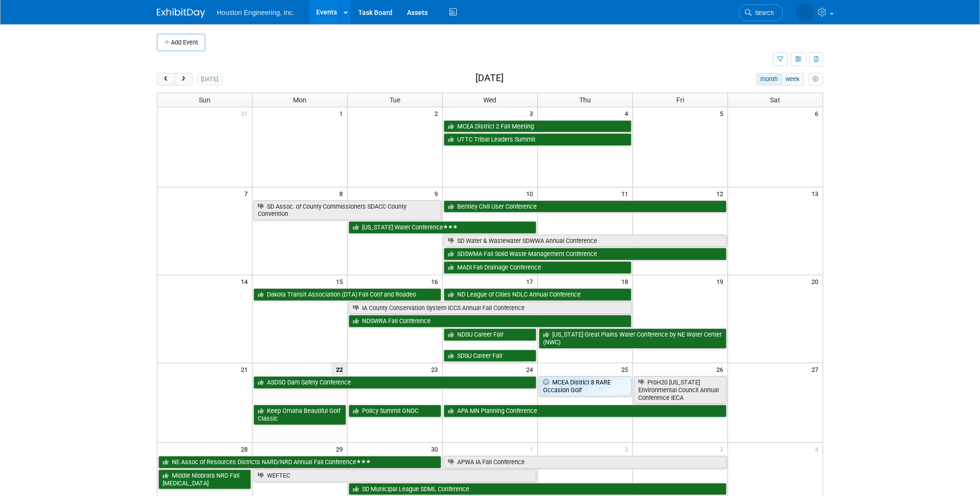 The image size is (980, 496). Describe the element at coordinates (246, 369) in the screenshot. I see `span: 21` at that location.